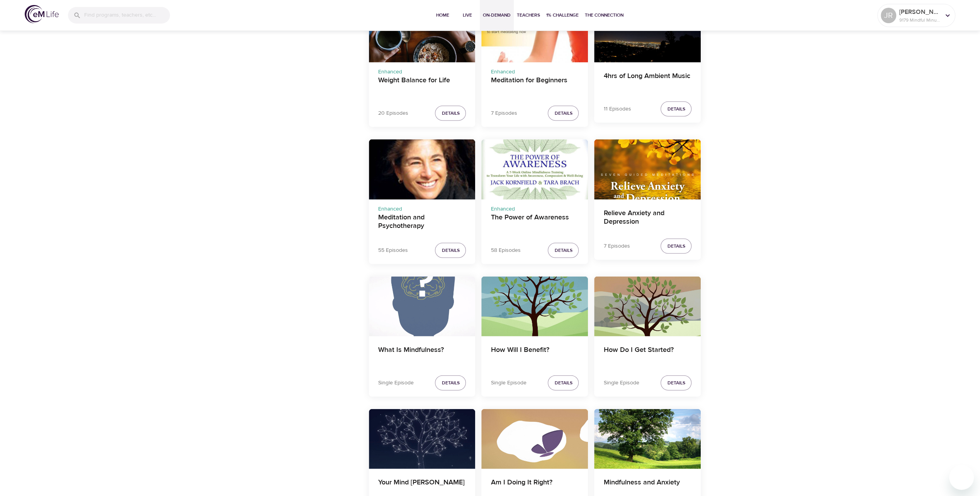  Describe the element at coordinates (888, 16) in the screenshot. I see `div: JR` at that location.